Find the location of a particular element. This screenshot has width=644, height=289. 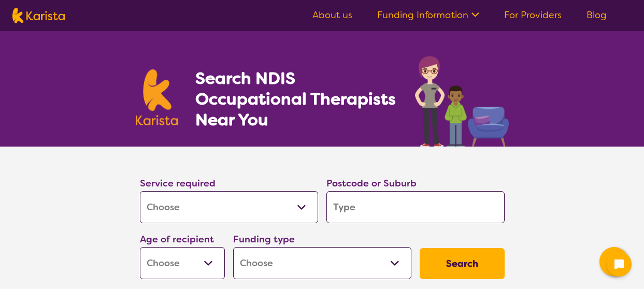

a: Funding Information is located at coordinates (428, 15).